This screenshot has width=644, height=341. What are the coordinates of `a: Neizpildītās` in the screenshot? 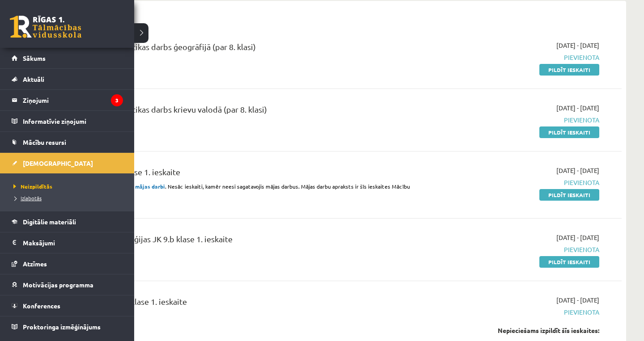 It's located at (68, 187).